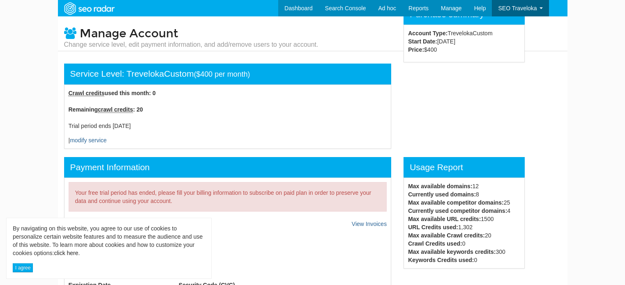  I want to click on span: Manage, so click(451, 8).